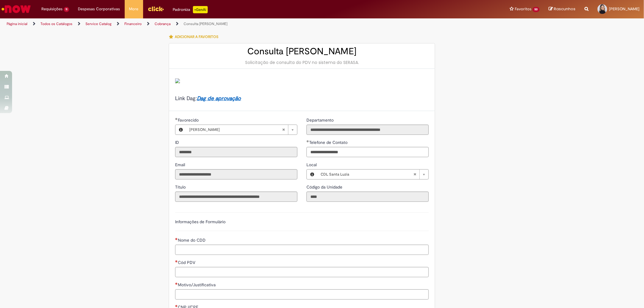  What do you see at coordinates (329, 142) in the screenshot?
I see `span: Telefone de Contato` at bounding box center [329, 142].